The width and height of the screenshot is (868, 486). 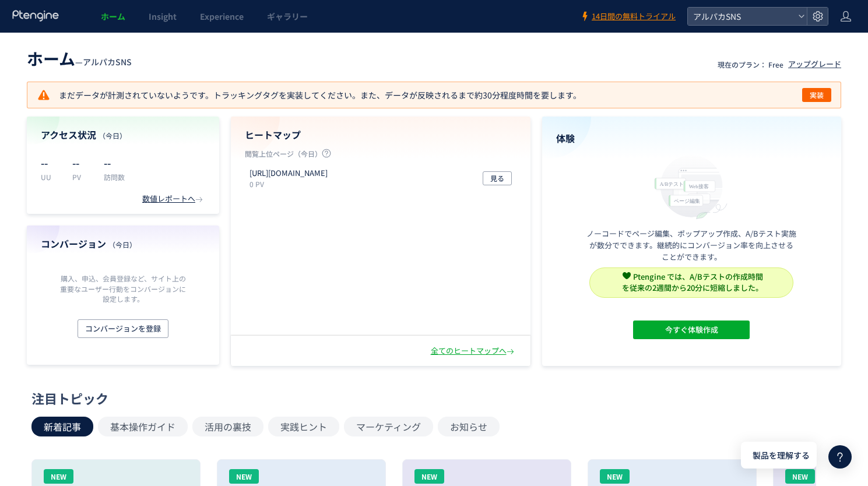 What do you see at coordinates (692, 138) in the screenshot?
I see `h4: 体験` at bounding box center [692, 138].